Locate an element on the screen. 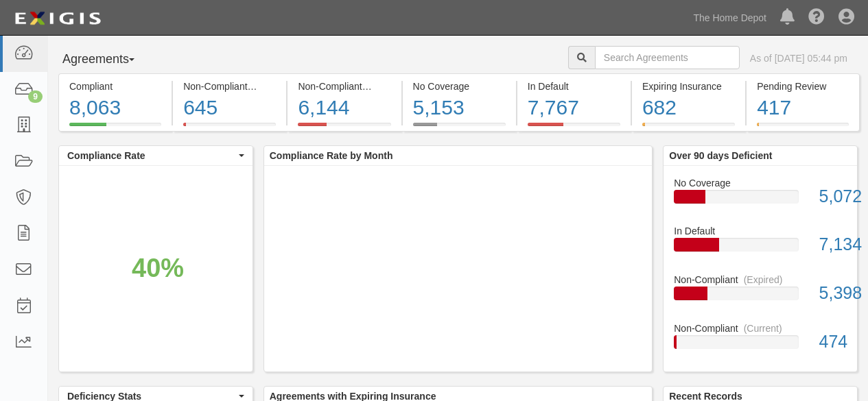  a: Expiring Insurance682 is located at coordinates (688, 128).